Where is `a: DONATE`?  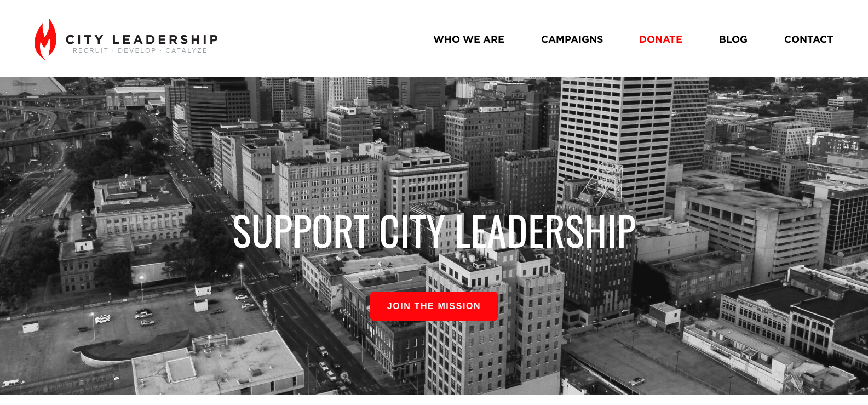
a: DONATE is located at coordinates (660, 39).